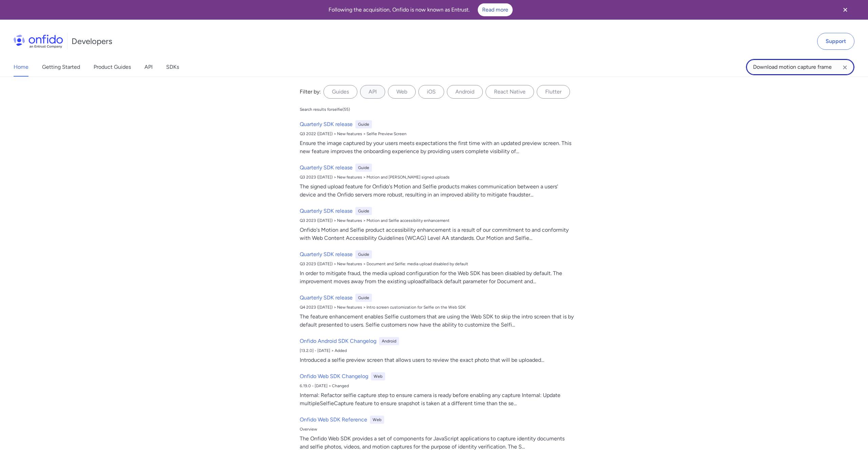 The image size is (868, 458). I want to click on label: Android, so click(465, 92).